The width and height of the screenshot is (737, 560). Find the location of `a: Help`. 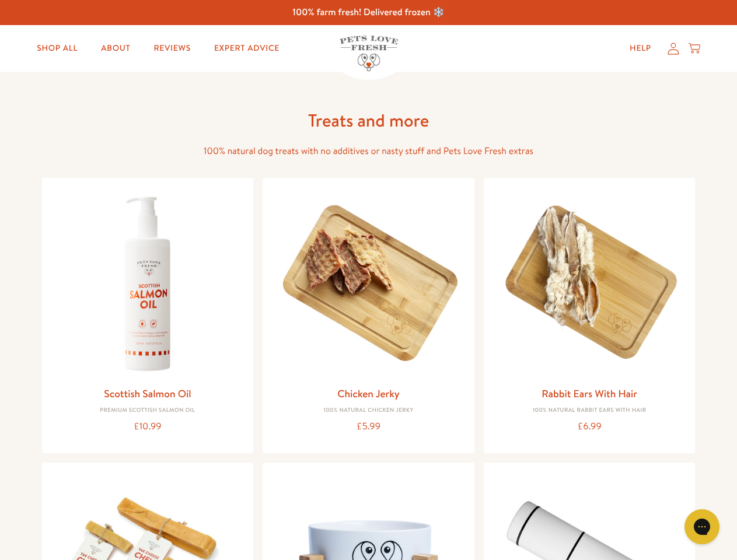

a: Help is located at coordinates (640, 48).